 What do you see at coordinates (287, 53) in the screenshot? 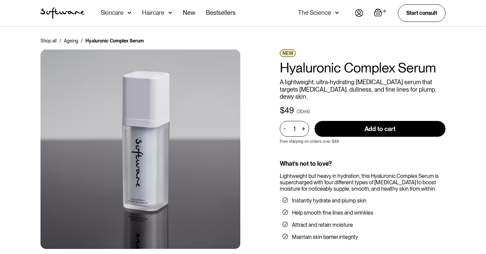
I see `div: NEW` at bounding box center [287, 53].